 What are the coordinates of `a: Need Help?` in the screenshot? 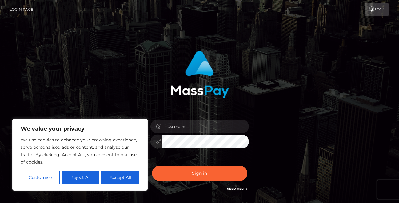 It's located at (237, 188).